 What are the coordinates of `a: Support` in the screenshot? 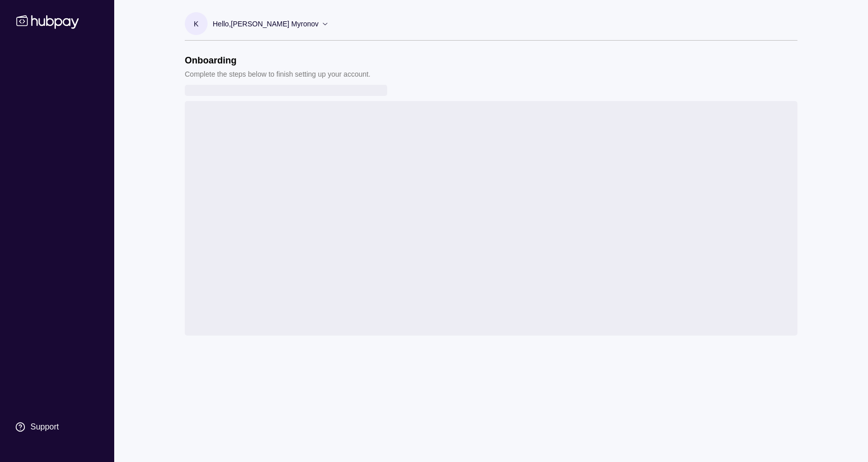 It's located at (57, 427).